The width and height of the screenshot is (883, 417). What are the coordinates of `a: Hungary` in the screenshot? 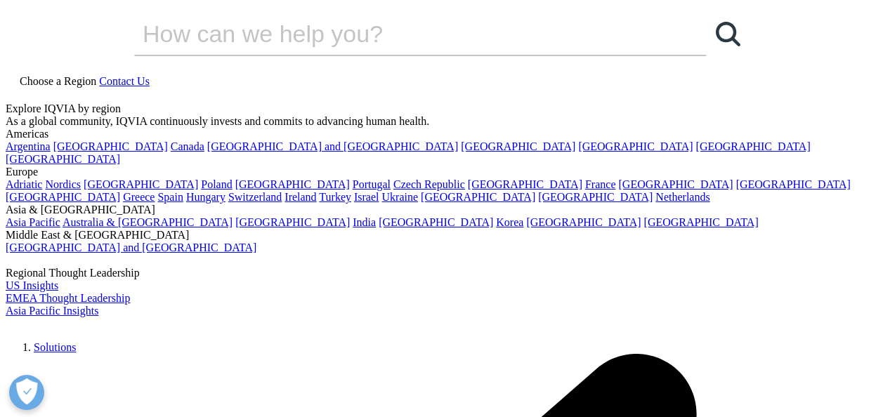 It's located at (206, 197).